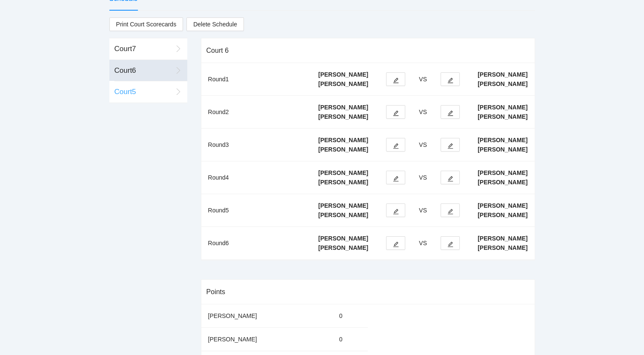 Image resolution: width=644 pixels, height=355 pixels. Describe the element at coordinates (144, 92) in the screenshot. I see `div: Court 5` at that location.